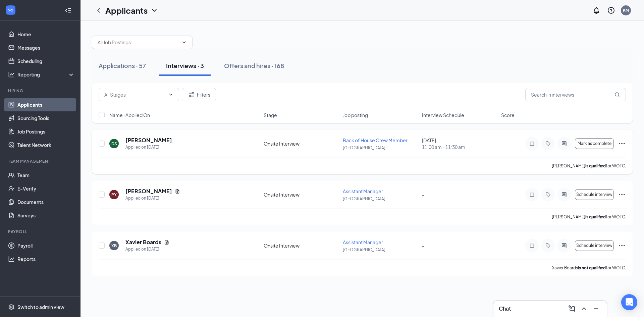 This screenshot has height=317, width=644. What do you see at coordinates (572, 309) in the screenshot?
I see `svg: ComposeMessage` at bounding box center [572, 309].